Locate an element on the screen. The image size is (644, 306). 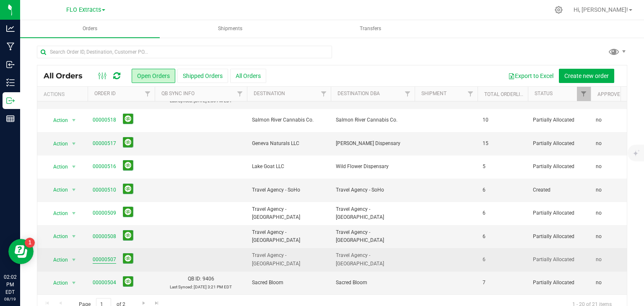
button: Create new order is located at coordinates (586, 76).